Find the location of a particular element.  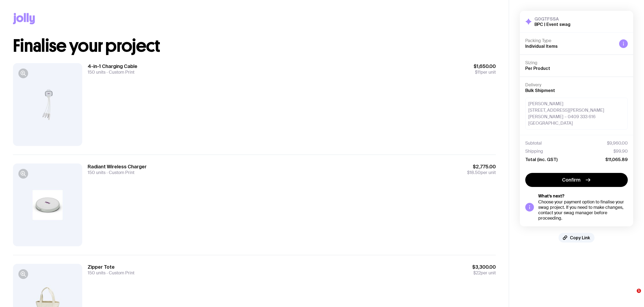

h4: Delivery is located at coordinates (576, 85).